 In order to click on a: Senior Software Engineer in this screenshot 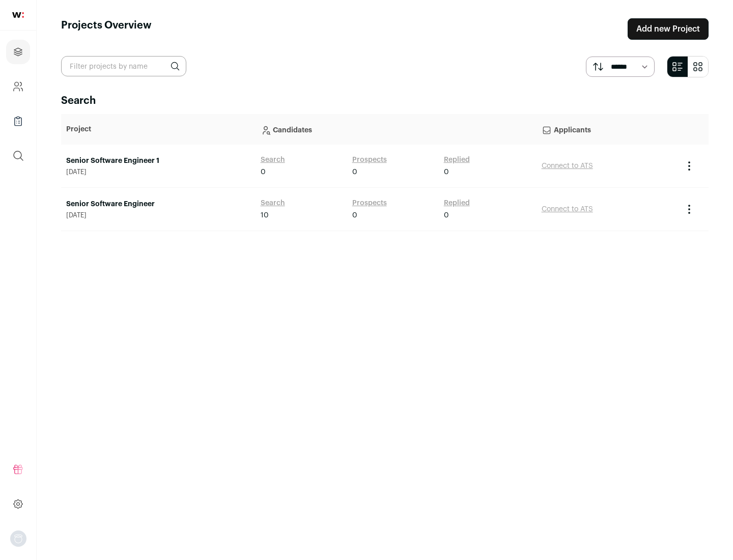, I will do `click(158, 204)`.